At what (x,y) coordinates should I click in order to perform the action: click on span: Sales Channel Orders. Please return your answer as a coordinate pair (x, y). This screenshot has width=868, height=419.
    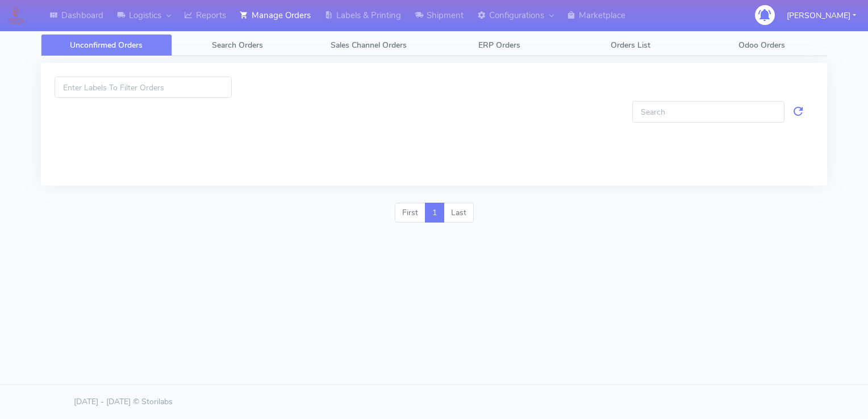
    Looking at the image, I should click on (368, 45).